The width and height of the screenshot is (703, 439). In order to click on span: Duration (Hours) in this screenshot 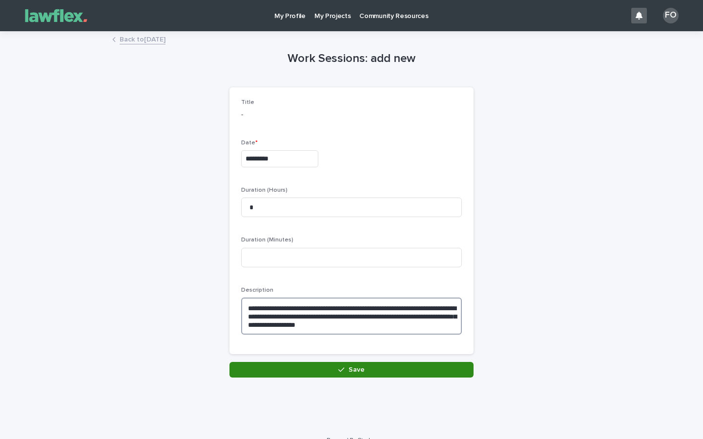, I will do `click(264, 190)`.